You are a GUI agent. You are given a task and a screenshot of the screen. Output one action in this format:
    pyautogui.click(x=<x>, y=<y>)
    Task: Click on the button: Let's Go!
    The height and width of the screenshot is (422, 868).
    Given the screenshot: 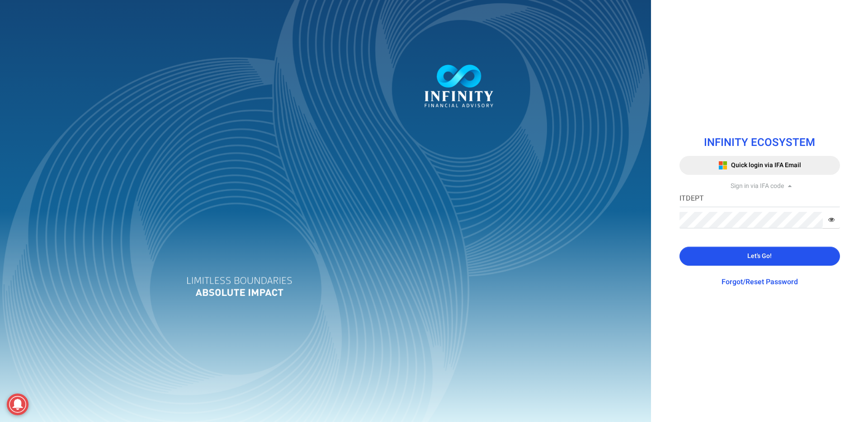 What is the action you would take?
    pyautogui.click(x=759, y=256)
    